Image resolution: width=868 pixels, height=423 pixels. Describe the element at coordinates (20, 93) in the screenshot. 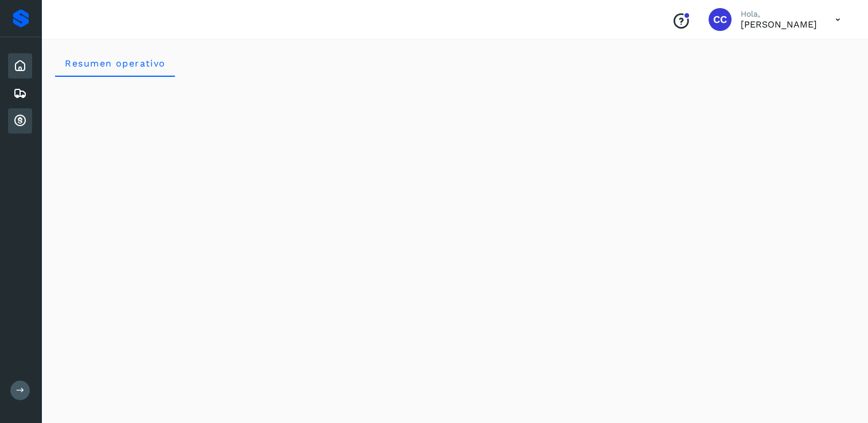

I see `div: Embarques` at that location.